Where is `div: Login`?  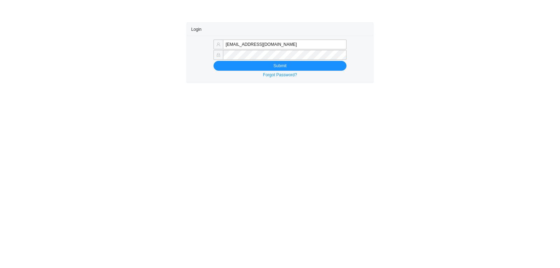 div: Login is located at coordinates (279, 29).